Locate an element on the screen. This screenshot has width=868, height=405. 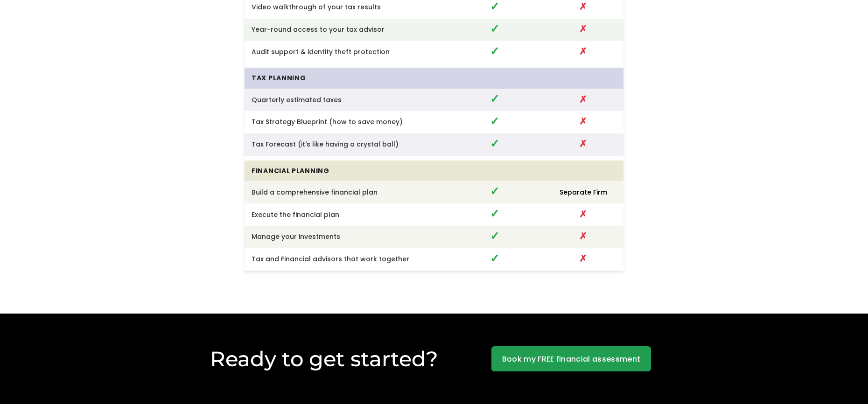
td: Tax Planning is located at coordinates (345, 78).